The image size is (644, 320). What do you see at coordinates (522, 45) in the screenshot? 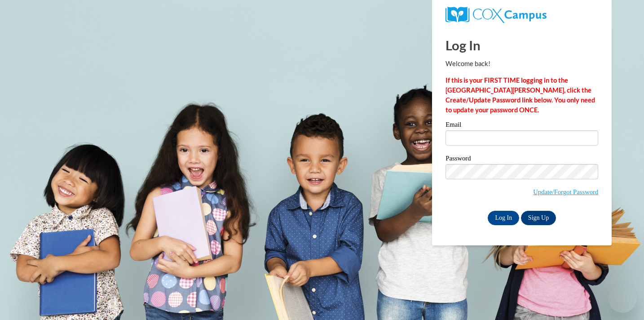
I see `h1: Log In` at bounding box center [522, 45].